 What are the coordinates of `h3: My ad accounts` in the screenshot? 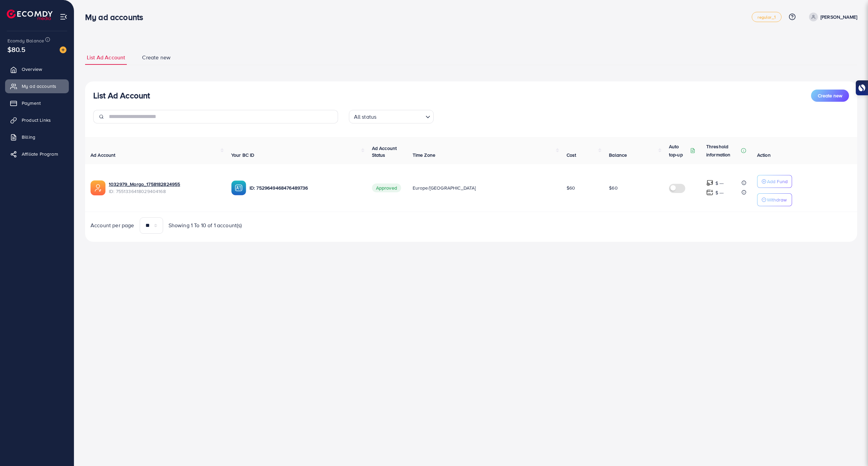 It's located at (117, 17).